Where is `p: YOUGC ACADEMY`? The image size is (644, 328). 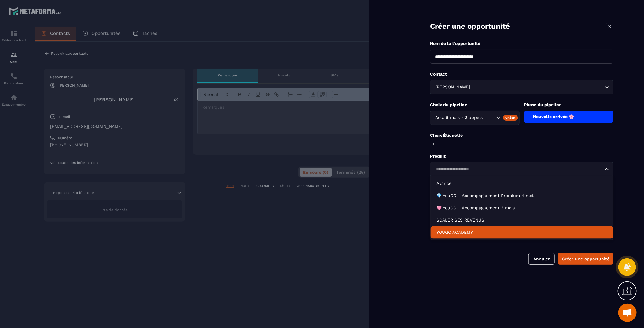 p: YOUGC ACADEMY is located at coordinates (522, 233).